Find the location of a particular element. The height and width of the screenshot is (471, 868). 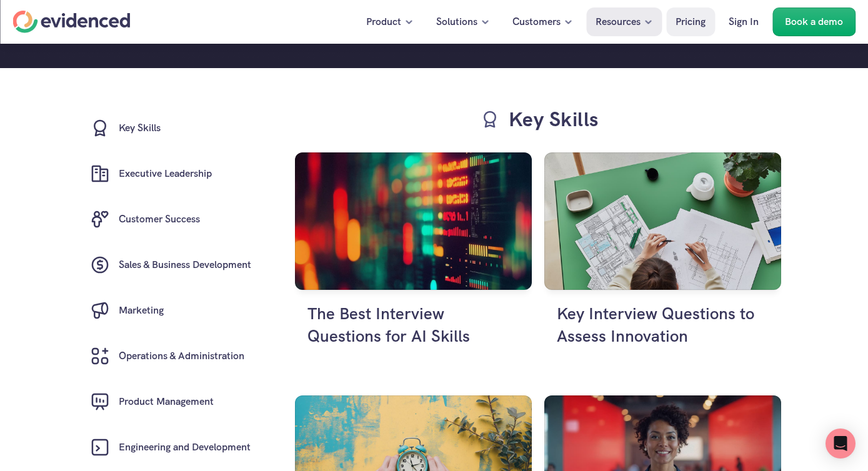

a: Sign In is located at coordinates (744, 22).